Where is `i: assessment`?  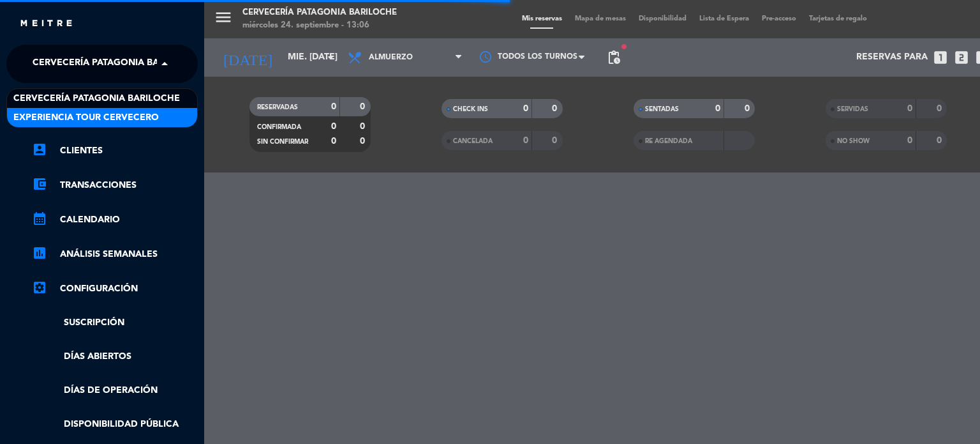 i: assessment is located at coordinates (40, 253).